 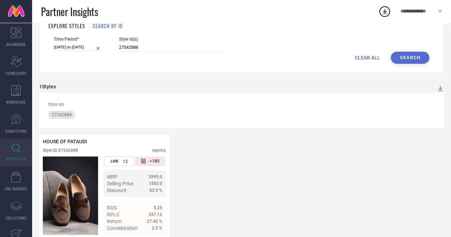 I want to click on img: Style preview image, so click(x=70, y=196).